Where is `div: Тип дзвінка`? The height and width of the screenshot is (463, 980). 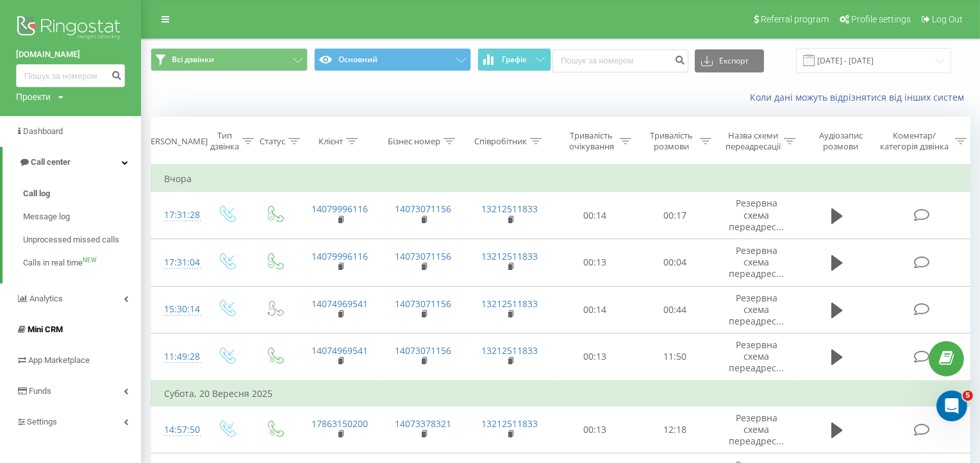
div: Тип дзвінка is located at coordinates (225, 141).